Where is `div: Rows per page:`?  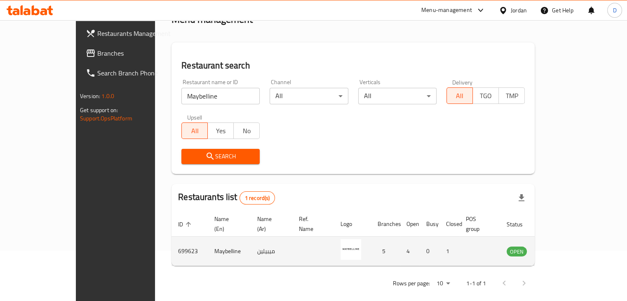
div: Rows per page: is located at coordinates (443, 284).